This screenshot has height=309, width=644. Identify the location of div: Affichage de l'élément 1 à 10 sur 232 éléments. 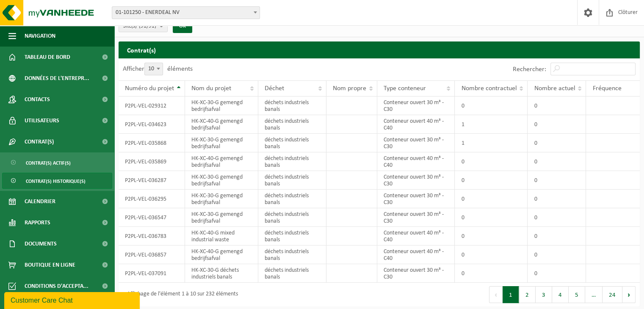
(180, 294).